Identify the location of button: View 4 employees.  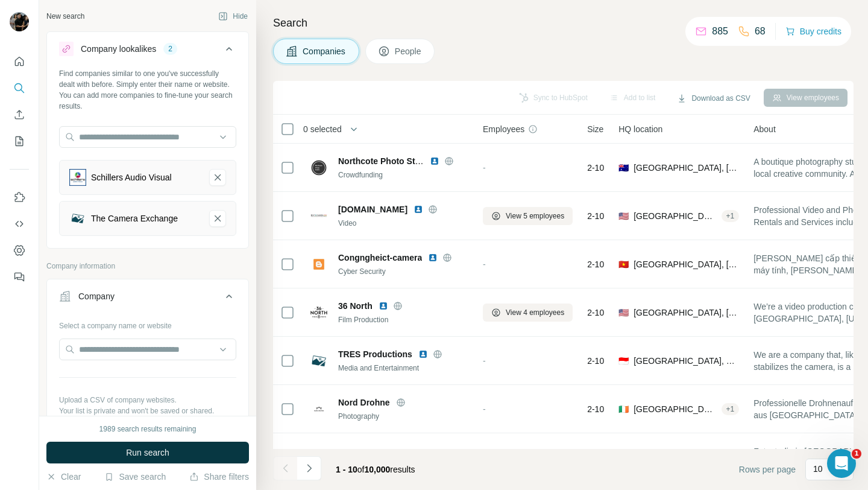
(527, 312).